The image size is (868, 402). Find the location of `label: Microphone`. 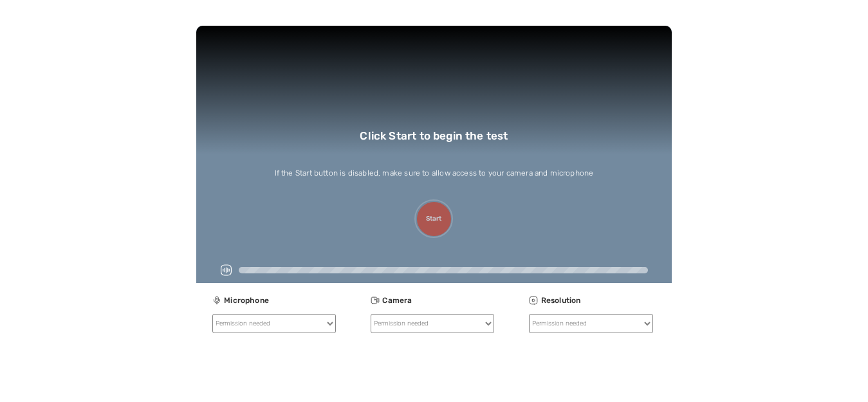

label: Microphone is located at coordinates (279, 300).